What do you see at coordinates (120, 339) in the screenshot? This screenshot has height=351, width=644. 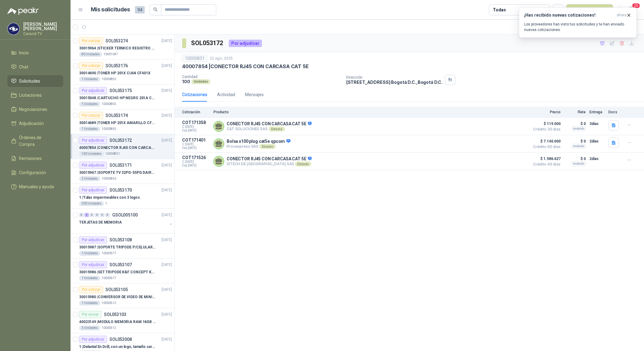 I see `p: SOL053008` at bounding box center [120, 339].